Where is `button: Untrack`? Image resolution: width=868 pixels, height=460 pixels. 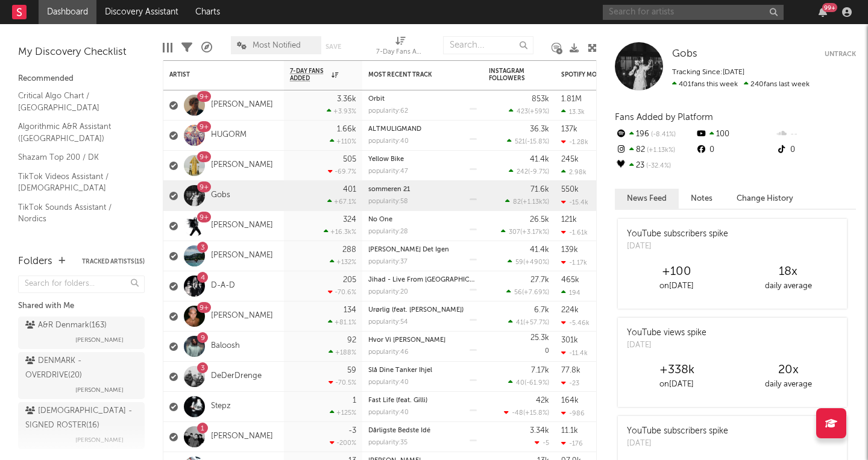
button: Untrack is located at coordinates (840, 54).